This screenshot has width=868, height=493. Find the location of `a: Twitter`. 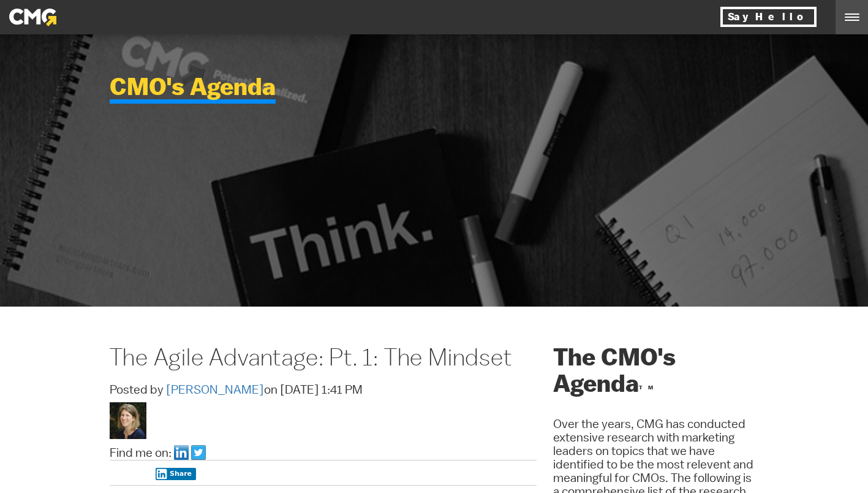

a: Twitter is located at coordinates (198, 453).